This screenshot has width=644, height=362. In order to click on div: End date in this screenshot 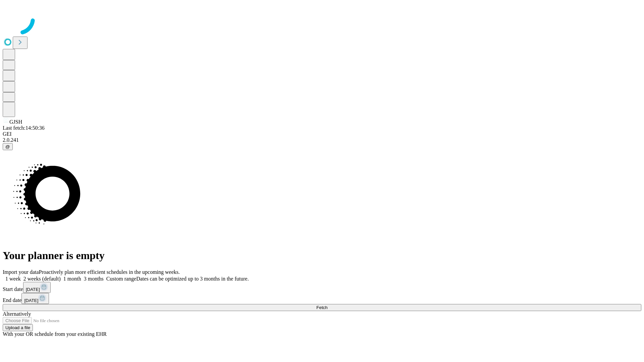, I will do `click(322, 299)`.